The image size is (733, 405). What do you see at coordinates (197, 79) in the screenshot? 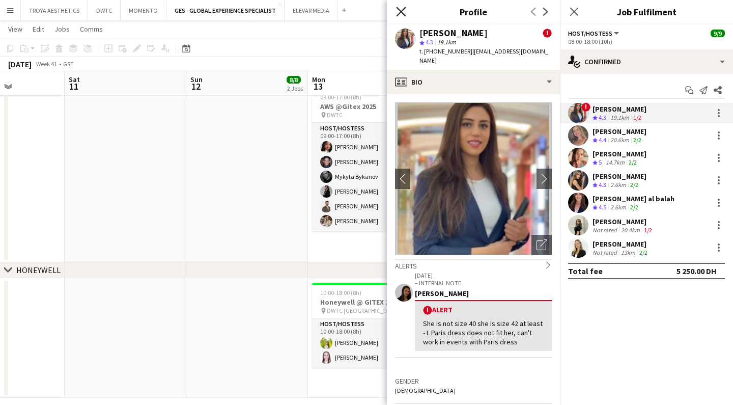
I see `span: Sun` at bounding box center [197, 79].